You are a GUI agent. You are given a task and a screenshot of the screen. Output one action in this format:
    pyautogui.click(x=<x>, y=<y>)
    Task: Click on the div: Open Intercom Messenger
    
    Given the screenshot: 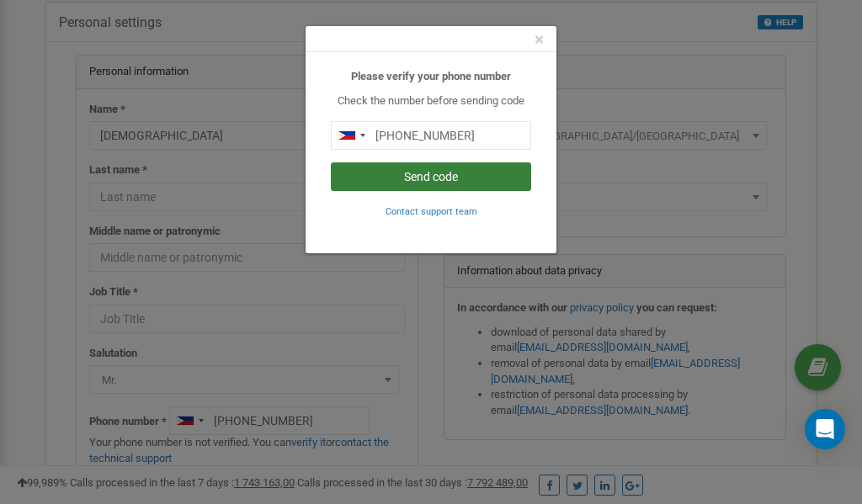 What is the action you would take?
    pyautogui.click(x=824, y=429)
    